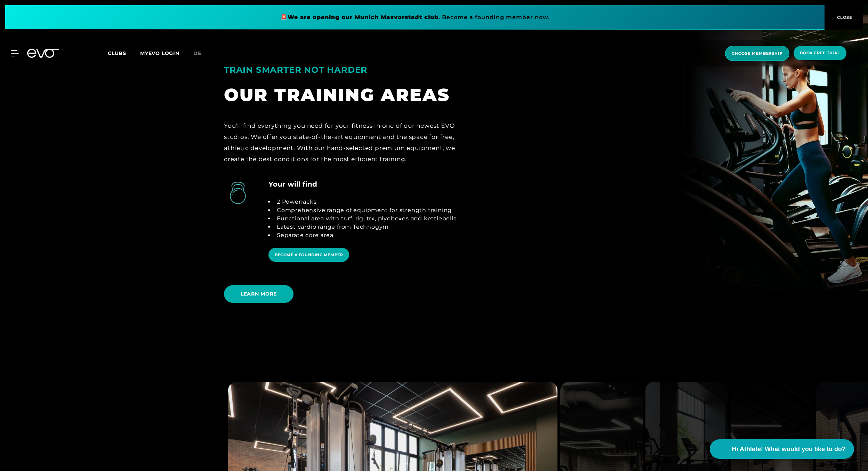  Describe the element at coordinates (293, 184) in the screenshot. I see `h4: Your will find` at that location.